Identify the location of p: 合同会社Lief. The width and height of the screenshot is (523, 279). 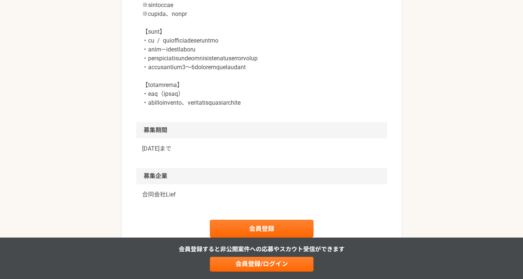
(262, 195).